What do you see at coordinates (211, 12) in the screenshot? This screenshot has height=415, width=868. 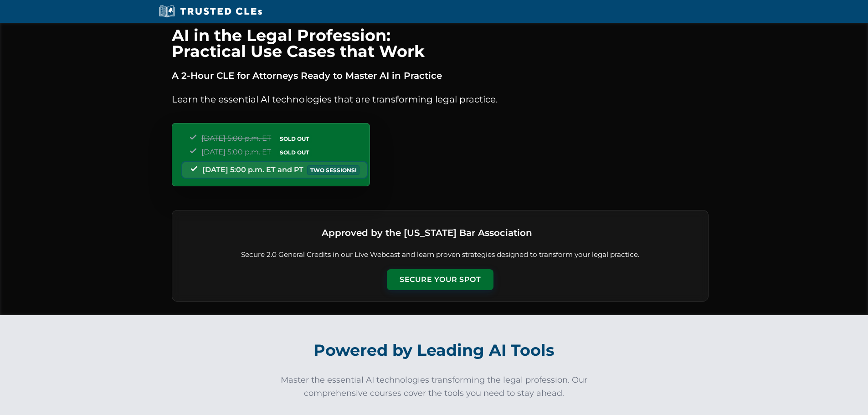 I see `img: Trusted CLEs` at bounding box center [211, 12].